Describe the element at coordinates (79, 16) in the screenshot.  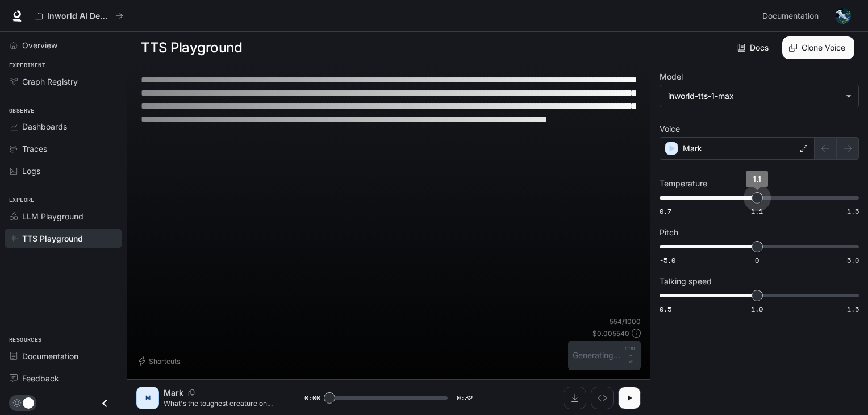
I see `button: All workspaces` at that location.